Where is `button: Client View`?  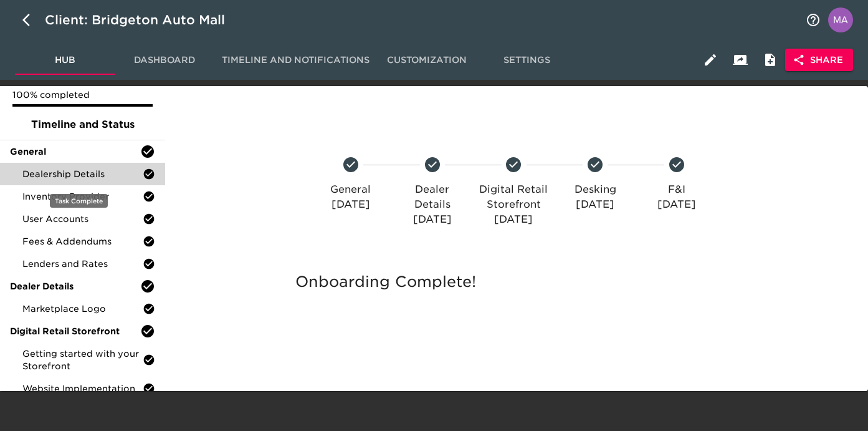 button: Client View is located at coordinates (740, 60).